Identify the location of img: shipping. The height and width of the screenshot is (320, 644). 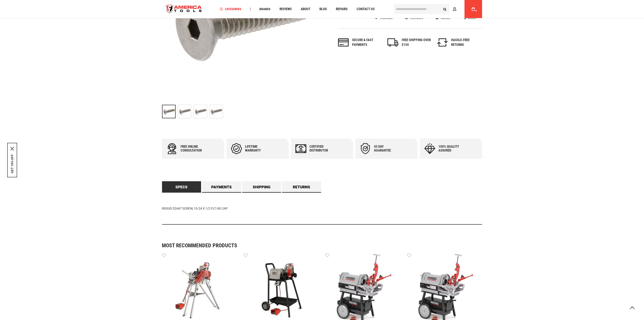
(393, 42).